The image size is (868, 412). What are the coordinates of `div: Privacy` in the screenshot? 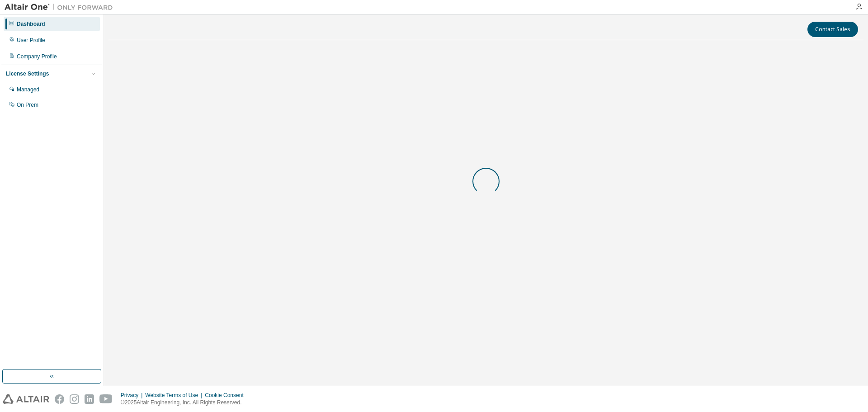 It's located at (133, 395).